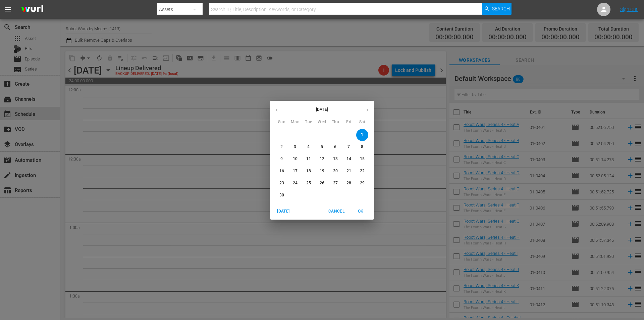  What do you see at coordinates (281, 147) in the screenshot?
I see `p: 2` at bounding box center [281, 147].